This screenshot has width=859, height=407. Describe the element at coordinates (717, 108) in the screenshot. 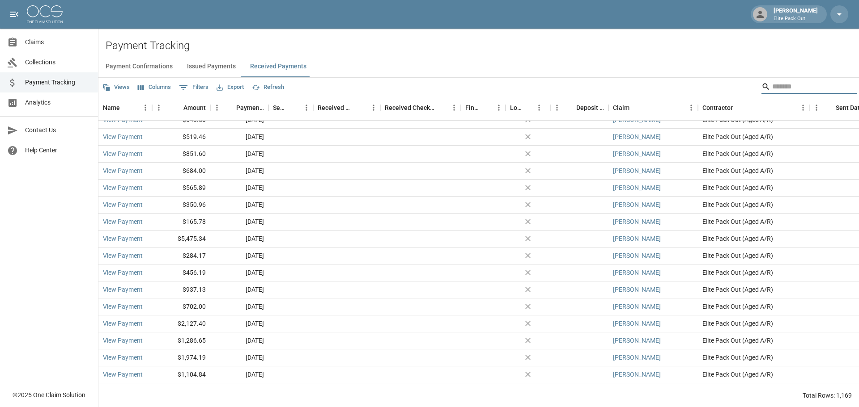

I see `div: Contractor` at that location.